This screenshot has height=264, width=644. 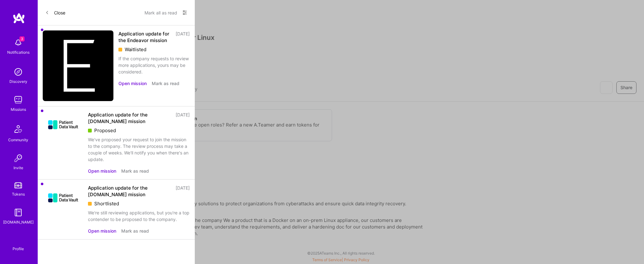 I want to click on button: Mark all as read, so click(x=161, y=13).